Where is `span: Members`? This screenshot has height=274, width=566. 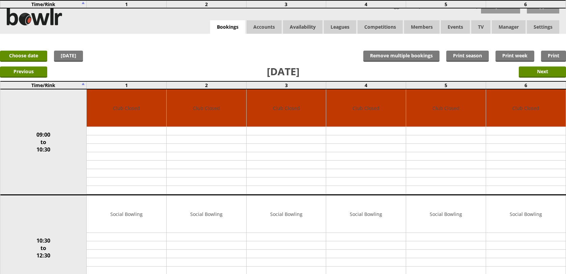
span: Members is located at coordinates (421, 27).